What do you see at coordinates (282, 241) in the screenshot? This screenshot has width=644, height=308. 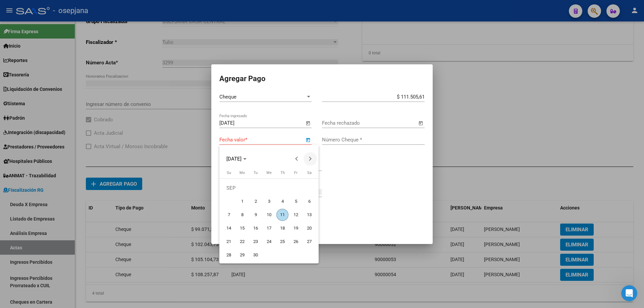 I see `button: September 25, 2025` at bounding box center [282, 241].